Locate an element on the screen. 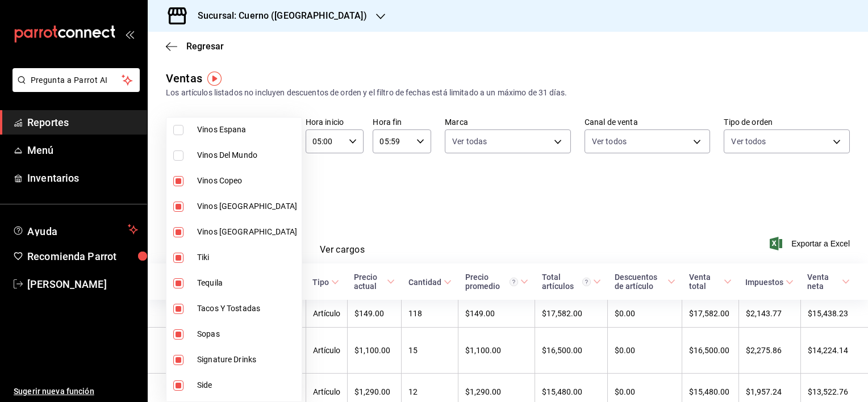 The image size is (868, 402). span: Tacos Y Tostadas is located at coordinates (248, 308).